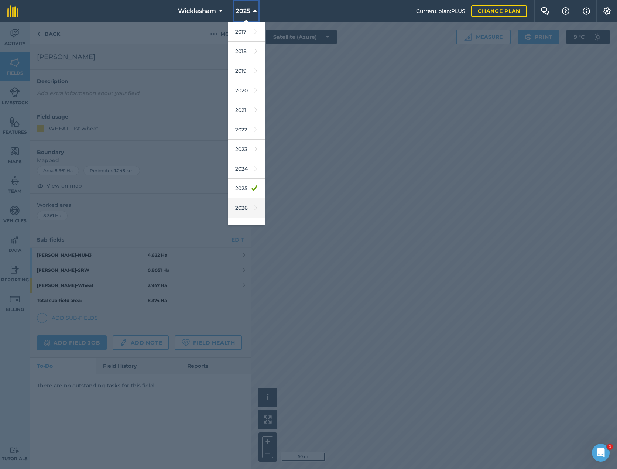 This screenshot has height=469, width=617. I want to click on span: 1, so click(610, 447).